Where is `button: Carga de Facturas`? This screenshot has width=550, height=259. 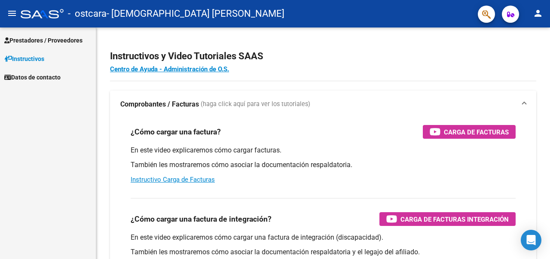 button: Carga de Facturas is located at coordinates (469, 132).